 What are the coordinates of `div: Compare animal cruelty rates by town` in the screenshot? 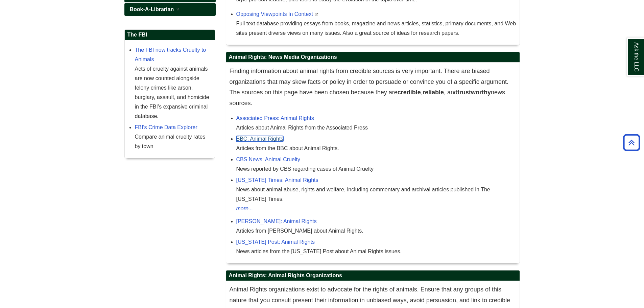 It's located at (173, 141).